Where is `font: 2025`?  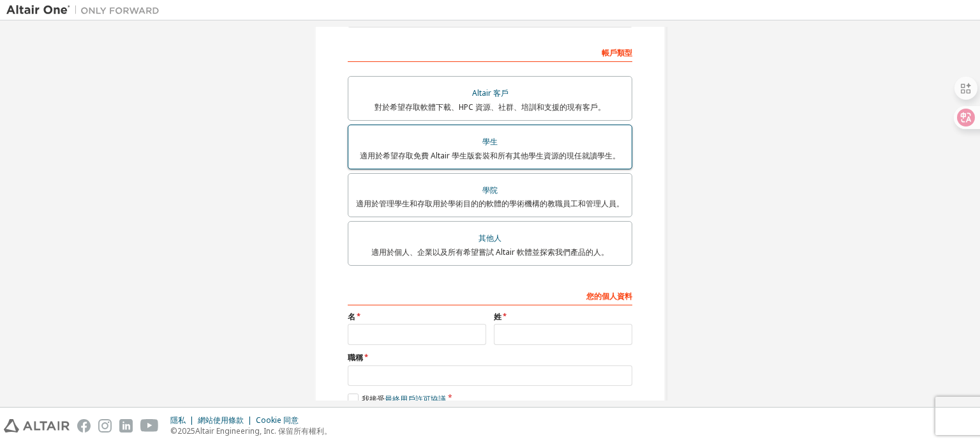
font: 2025 is located at coordinates (186, 430).